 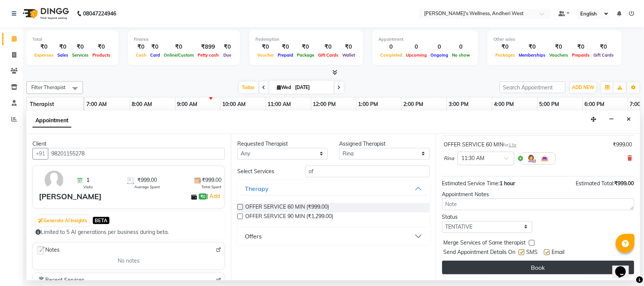 What do you see at coordinates (583, 87) in the screenshot?
I see `span: ADD NEW` at bounding box center [583, 87].